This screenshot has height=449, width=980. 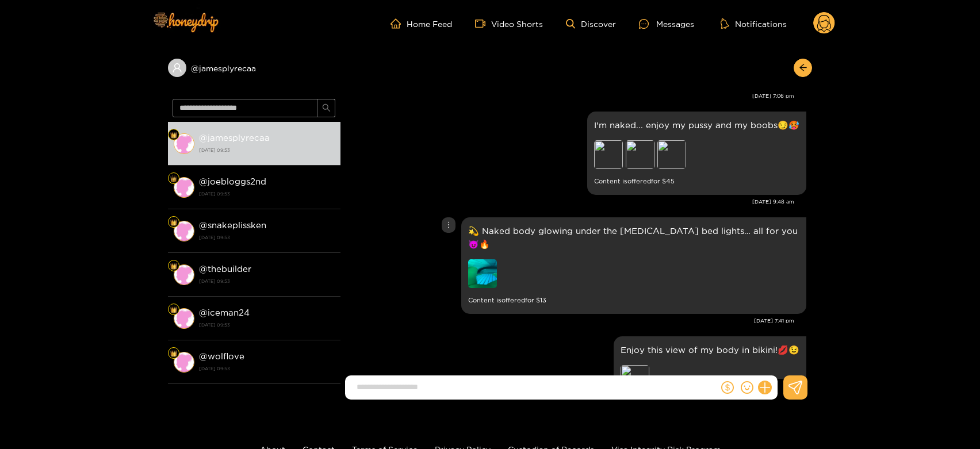 What do you see at coordinates (221, 356) in the screenshot?
I see `strong: @ wolflove` at bounding box center [221, 356].